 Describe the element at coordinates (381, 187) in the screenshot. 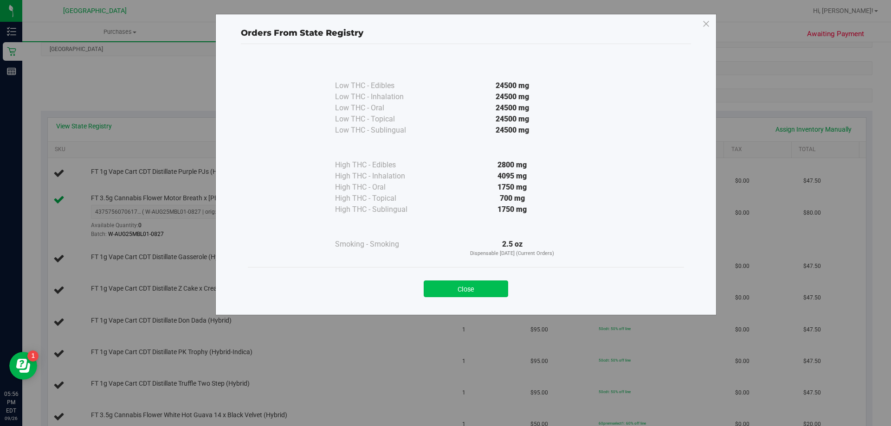

I see `div: High THC - Oral` at that location.